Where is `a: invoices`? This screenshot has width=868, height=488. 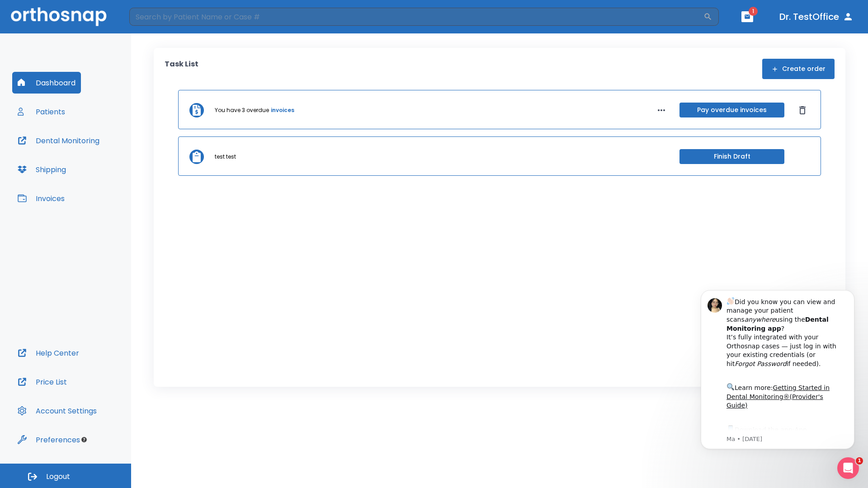 a: invoices is located at coordinates (282, 111).